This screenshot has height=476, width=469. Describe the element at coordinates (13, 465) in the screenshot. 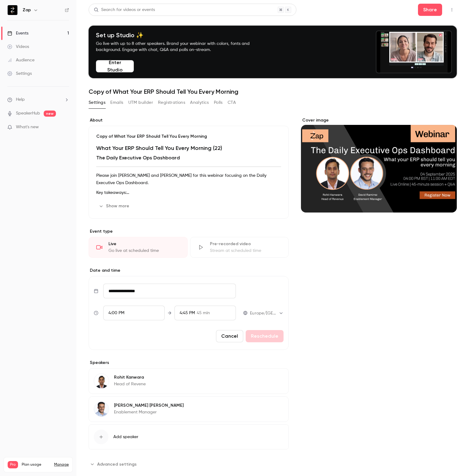

I see `span: Pro` at that location.